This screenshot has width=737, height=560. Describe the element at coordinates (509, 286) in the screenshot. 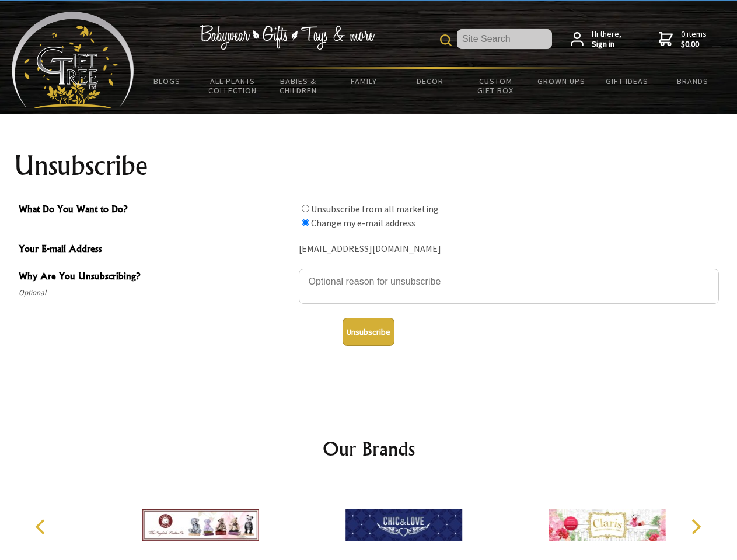

I see `textarea: Why Are You Unsubscribing?` at that location.